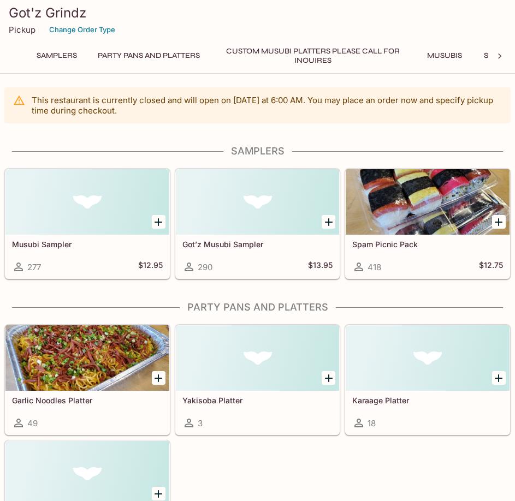 This screenshot has height=501, width=515. What do you see at coordinates (428, 358) in the screenshot?
I see `div: Karaage Platter` at bounding box center [428, 358].